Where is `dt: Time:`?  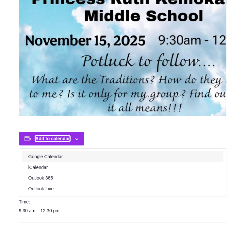
dt: Time: is located at coordinates (67, 202).